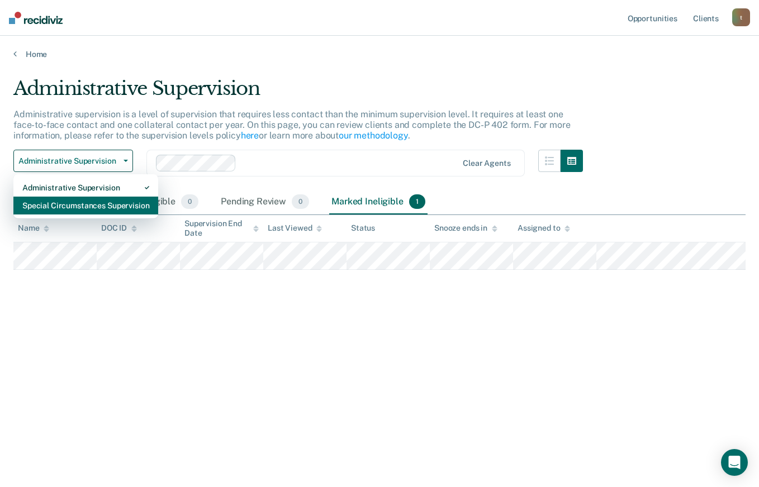 Image resolution: width=759 pixels, height=487 pixels. I want to click on button: Administrative Supervision, so click(73, 161).